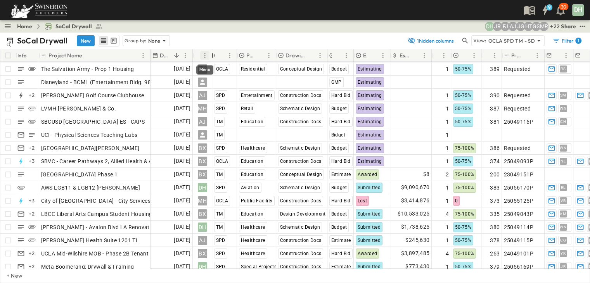 The height and width of the screenshot is (283, 590). I want to click on span: Awarded, so click(367, 175).